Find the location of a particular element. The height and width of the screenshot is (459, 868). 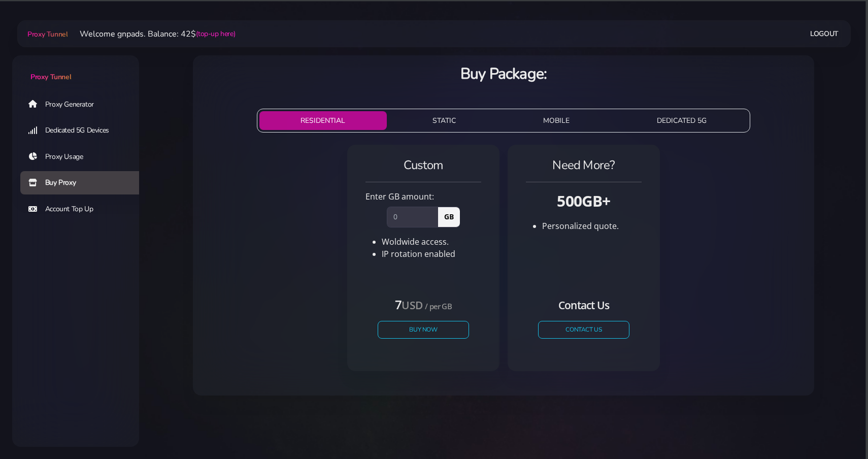

li: Welcome gnpads. Balance: 42$ is located at coordinates (152, 34).